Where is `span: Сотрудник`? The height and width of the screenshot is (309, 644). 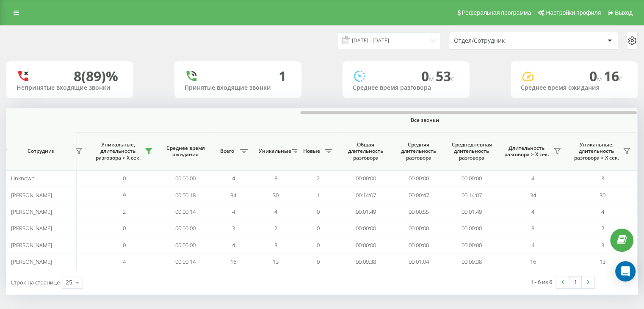 span: Сотрудник is located at coordinates (41, 151).